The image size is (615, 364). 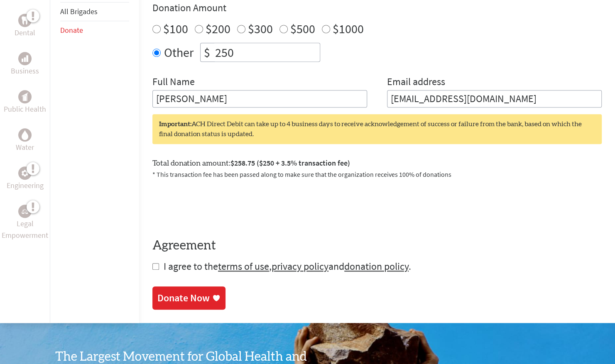 I want to click on div: Dental, so click(x=25, y=20).